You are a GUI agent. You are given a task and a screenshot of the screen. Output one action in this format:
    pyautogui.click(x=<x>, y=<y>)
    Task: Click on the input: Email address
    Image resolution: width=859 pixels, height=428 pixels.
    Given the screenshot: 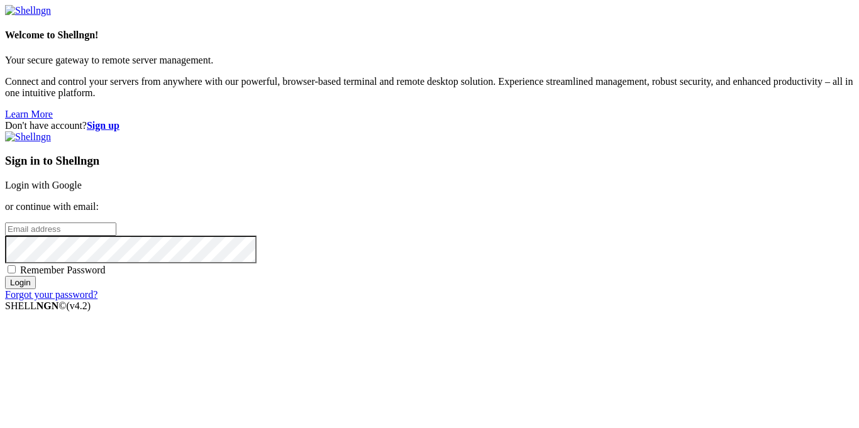 What is the action you would take?
    pyautogui.click(x=60, y=229)
    